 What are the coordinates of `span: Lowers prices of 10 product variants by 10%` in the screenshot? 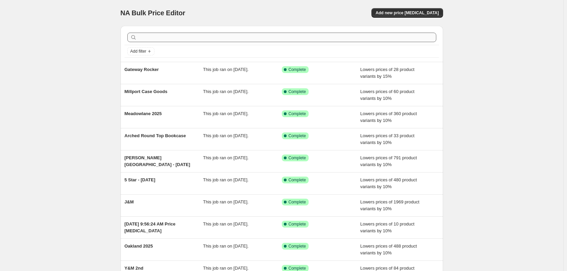 It's located at (387, 227).